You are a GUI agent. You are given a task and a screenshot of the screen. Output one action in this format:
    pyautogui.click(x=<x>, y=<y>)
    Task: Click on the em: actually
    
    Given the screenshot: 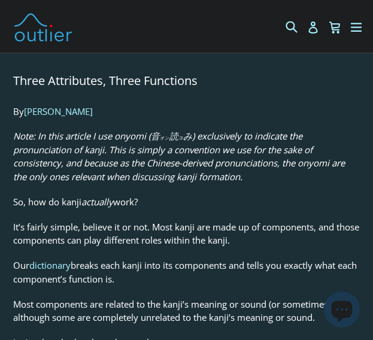 What is the action you would take?
    pyautogui.click(x=97, y=202)
    